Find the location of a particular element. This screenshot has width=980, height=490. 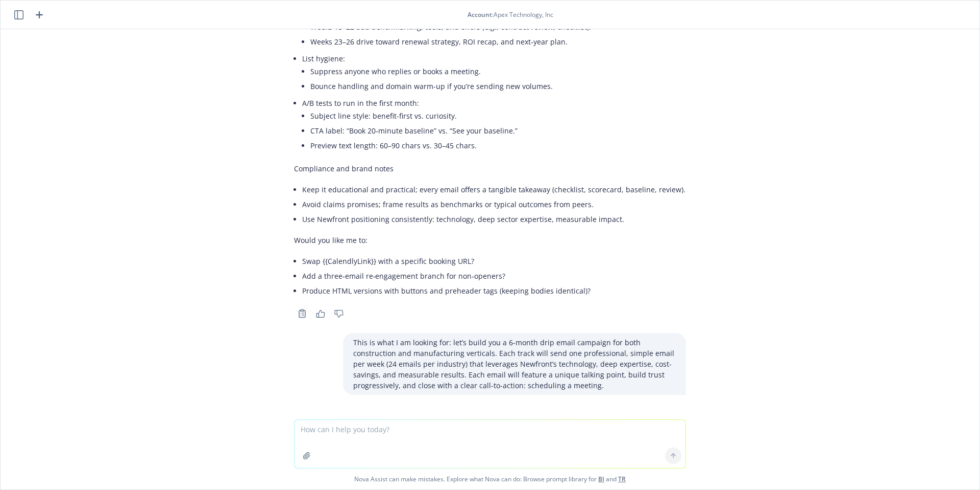

li: Use Newfront positioning consistently: technology, deep sector expertise, measurable impact. is located at coordinates (494, 219).